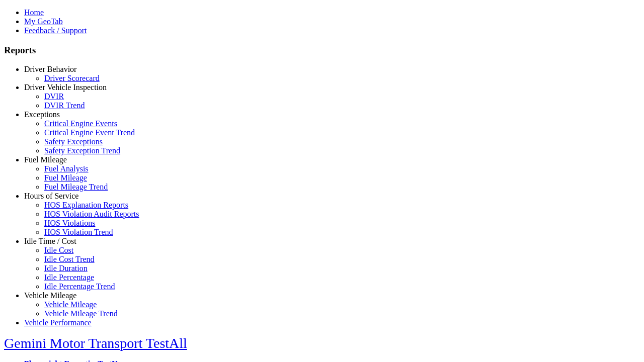 The height and width of the screenshot is (362, 644). What do you see at coordinates (76, 186) in the screenshot?
I see `a: Fuel Mileage Trend` at bounding box center [76, 186].